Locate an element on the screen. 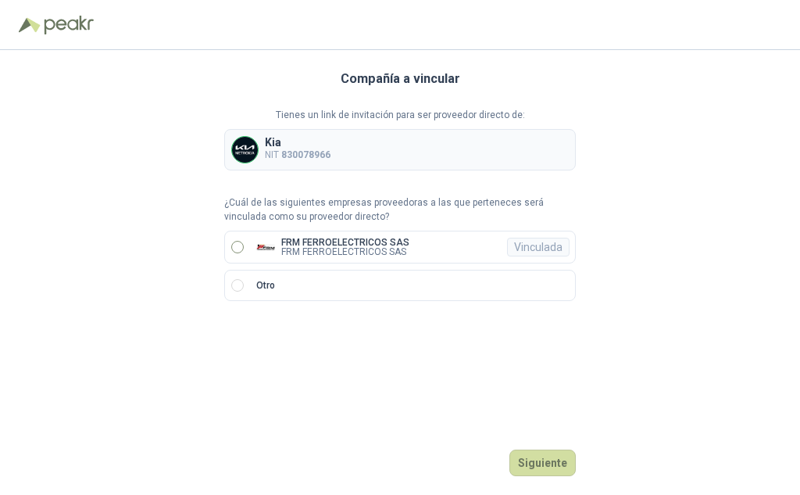  p: Tienes un link de invitación para ser proveedor directo de: is located at coordinates (400, 115).